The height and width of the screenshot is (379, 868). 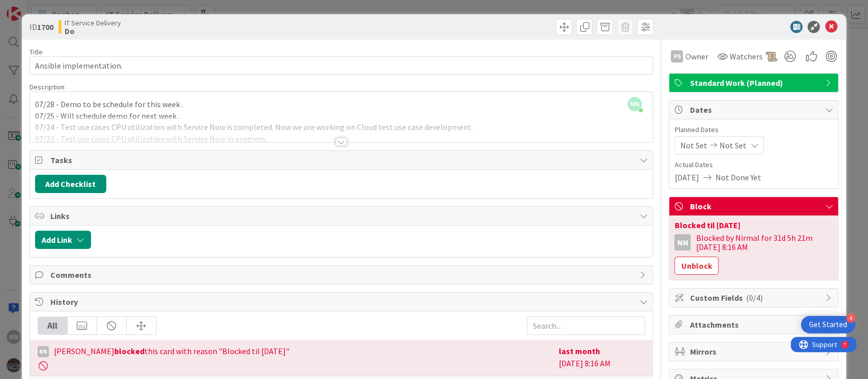 What do you see at coordinates (696, 56) in the screenshot?
I see `span: Owner` at bounding box center [696, 56].